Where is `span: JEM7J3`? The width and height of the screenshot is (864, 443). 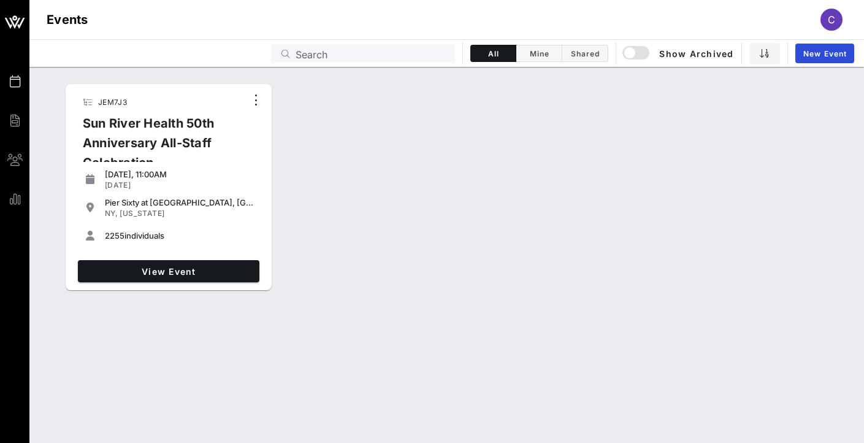
span: JEM7J3 is located at coordinates (112, 102).